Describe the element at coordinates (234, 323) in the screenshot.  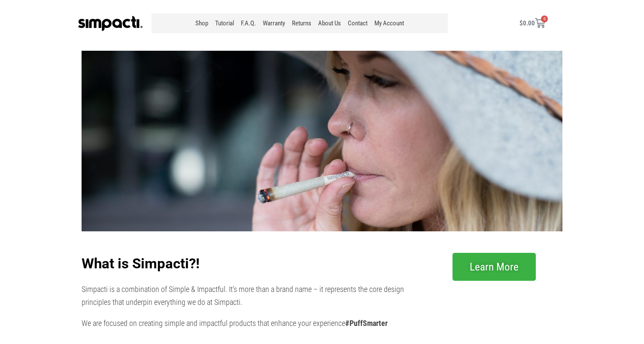
I see `span: We are focused on creating simple and impactful products that enhance your experience` at that location.